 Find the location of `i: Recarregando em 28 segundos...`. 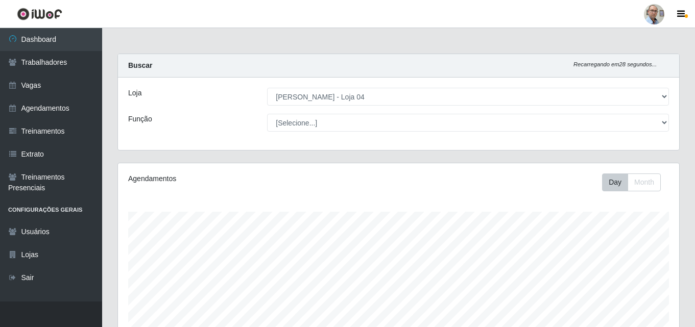

i: Recarregando em 28 segundos... is located at coordinates (615, 64).